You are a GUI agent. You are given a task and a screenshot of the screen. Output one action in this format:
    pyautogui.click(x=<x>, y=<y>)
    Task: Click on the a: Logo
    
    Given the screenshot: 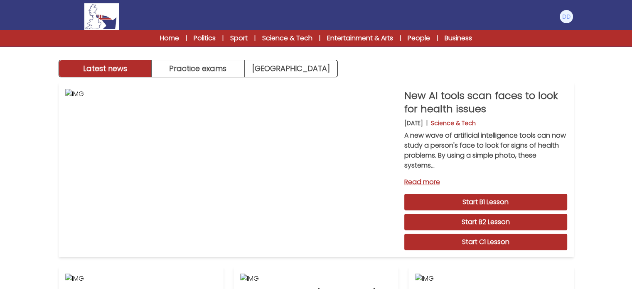 What is the action you would take?
    pyautogui.click(x=102, y=17)
    